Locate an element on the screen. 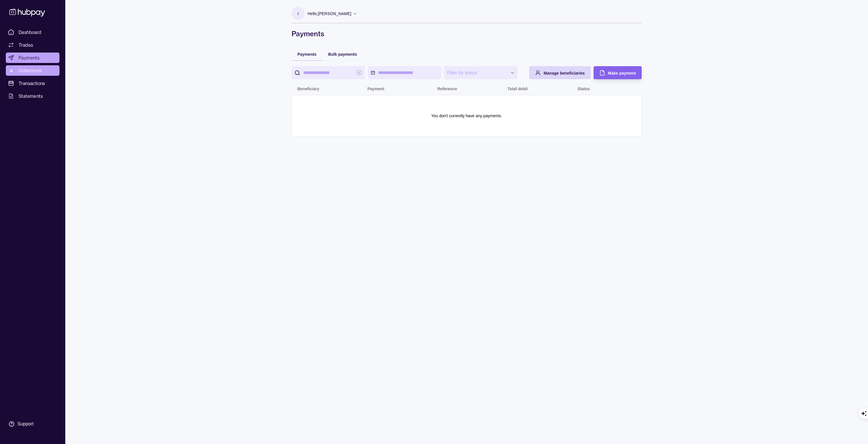 The width and height of the screenshot is (868, 444). a: Statements is located at coordinates (33, 96).